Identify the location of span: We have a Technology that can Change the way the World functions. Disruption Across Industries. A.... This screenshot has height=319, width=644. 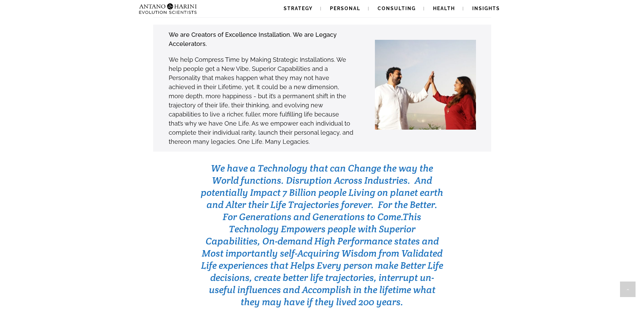
(322, 192).